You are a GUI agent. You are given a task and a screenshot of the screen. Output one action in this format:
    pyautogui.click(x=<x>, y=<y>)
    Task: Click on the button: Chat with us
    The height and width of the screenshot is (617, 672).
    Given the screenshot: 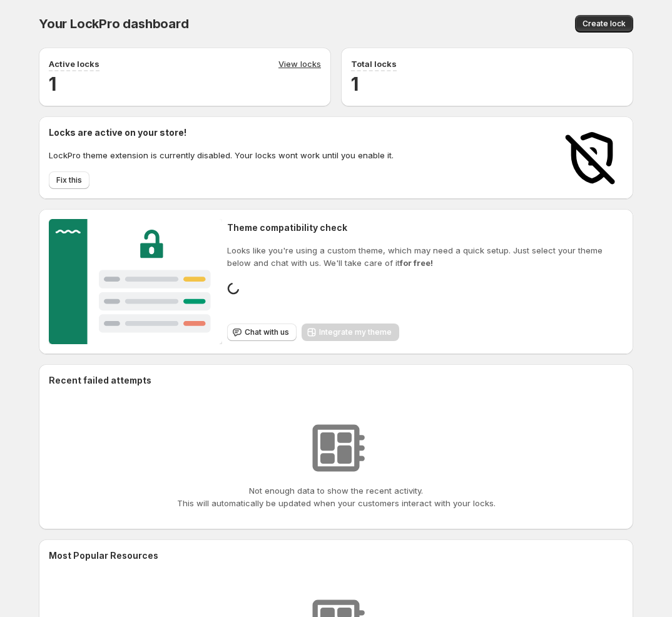 What is the action you would take?
    pyautogui.click(x=262, y=332)
    